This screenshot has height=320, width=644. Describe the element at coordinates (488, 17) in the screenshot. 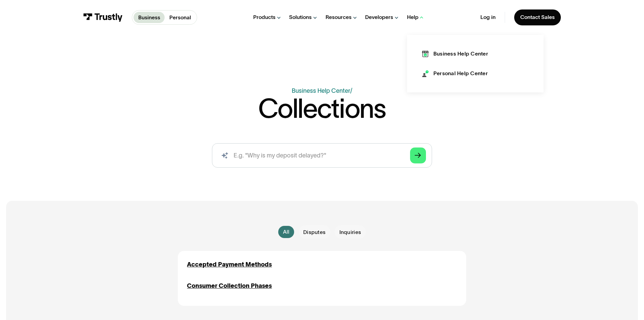

I see `a: Log in` at that location.